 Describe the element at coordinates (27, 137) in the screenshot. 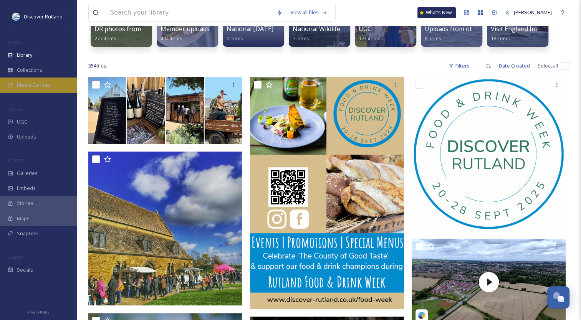

I see `span: Uploads` at that location.